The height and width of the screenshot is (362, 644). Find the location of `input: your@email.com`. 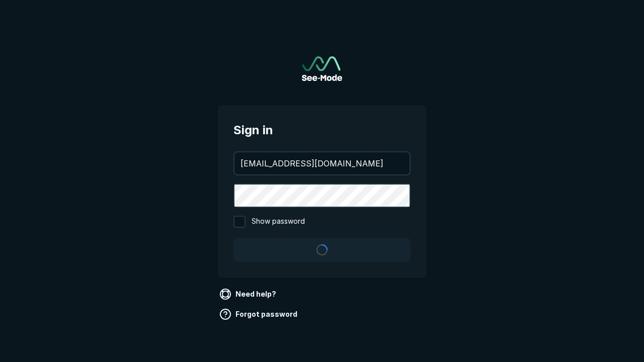

input: your@email.com is located at coordinates (322, 163).